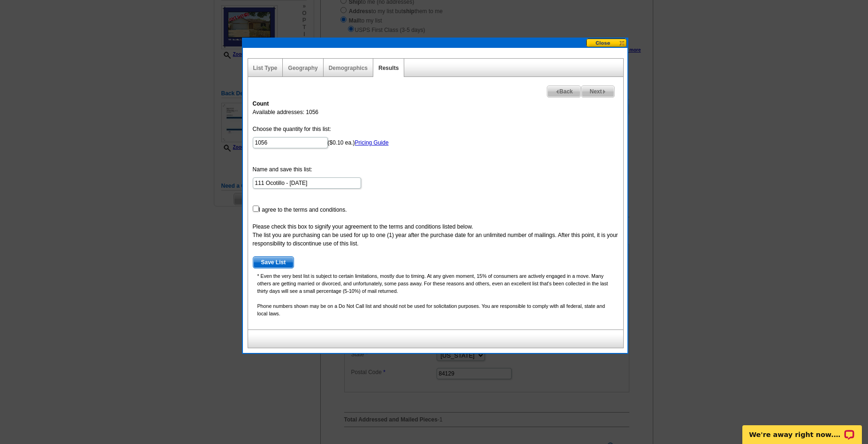 This screenshot has width=868, height=444. I want to click on p: Phone numbers shown may be on a Do Not Call list and should not be used for solicitation purposes..., so click(436, 309).